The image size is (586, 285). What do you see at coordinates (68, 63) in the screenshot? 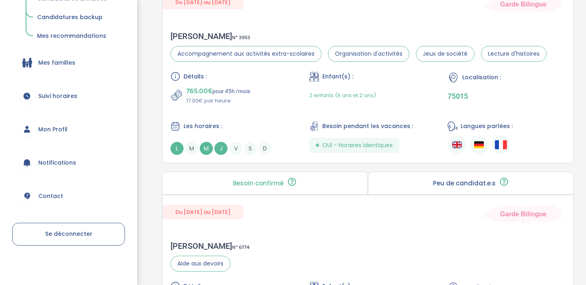
I see `a: Mes familles` at bounding box center [68, 63].